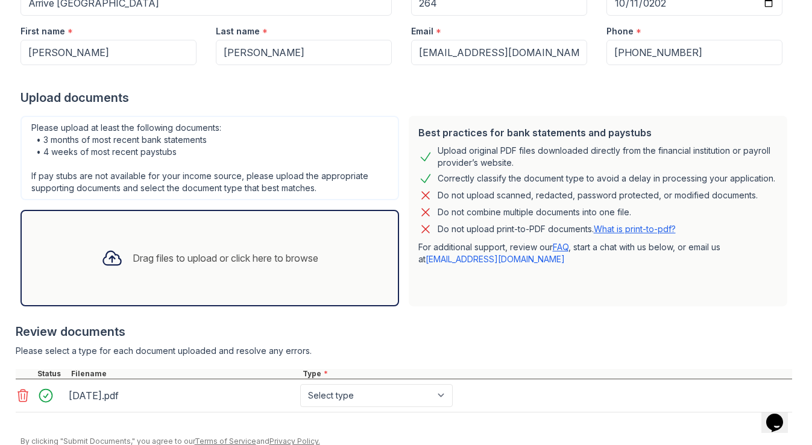 Image resolution: width=812 pixels, height=445 pixels. I want to click on div: Drag files to upload or click here to browse, so click(225, 258).